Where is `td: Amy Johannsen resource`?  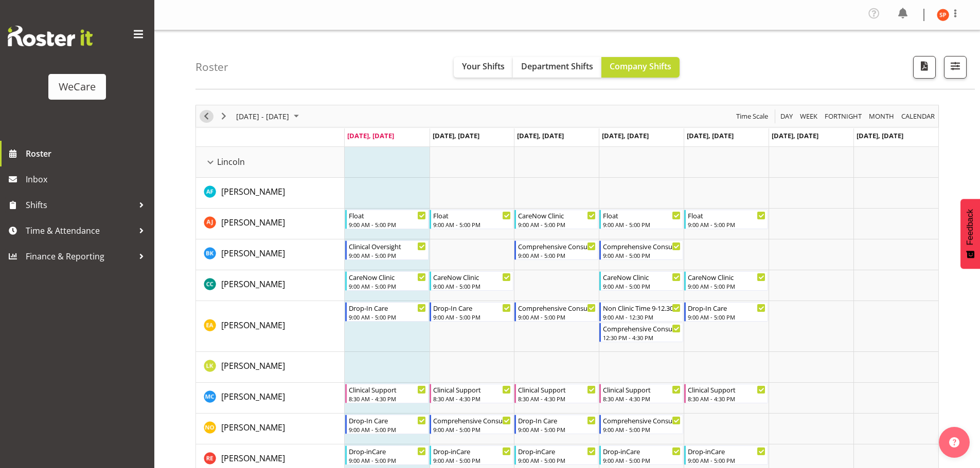 td: Amy Johannsen resource is located at coordinates (270, 224).